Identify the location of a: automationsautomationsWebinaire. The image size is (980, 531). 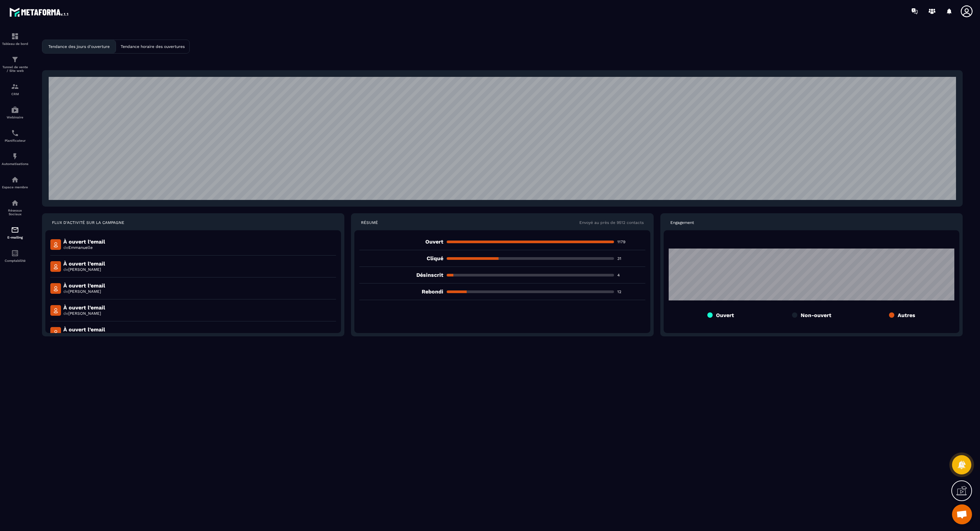
(15, 112).